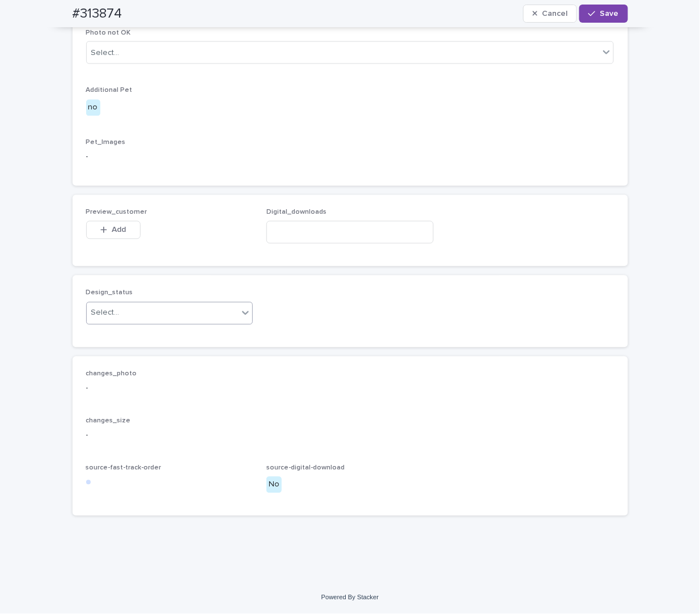  What do you see at coordinates (113, 231) in the screenshot?
I see `button: Add` at bounding box center [113, 231].